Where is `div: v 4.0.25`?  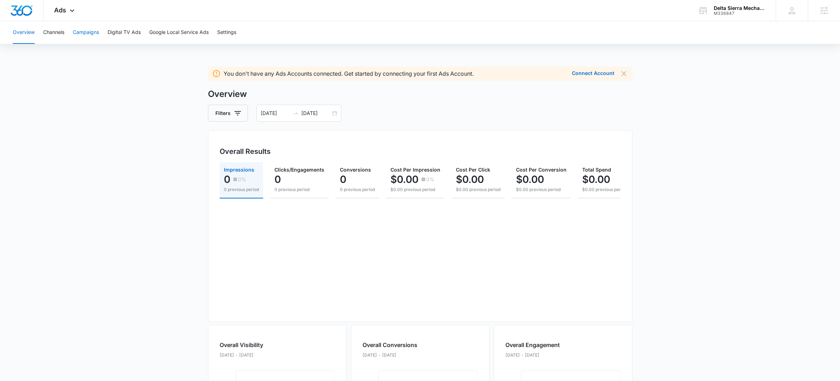
div: v 4.0.25 is located at coordinates (27, 14).